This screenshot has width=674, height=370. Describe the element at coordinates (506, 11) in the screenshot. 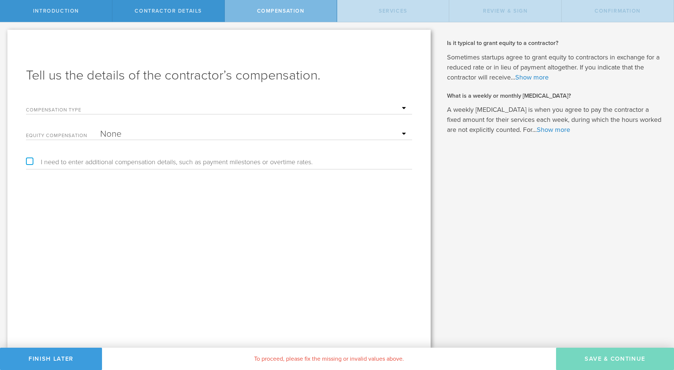

I see `span: Review & sign` at that location.